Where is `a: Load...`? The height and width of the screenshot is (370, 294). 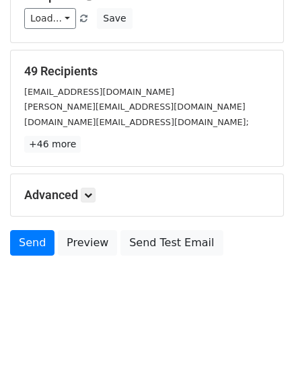
a: Load... is located at coordinates (50, 18).